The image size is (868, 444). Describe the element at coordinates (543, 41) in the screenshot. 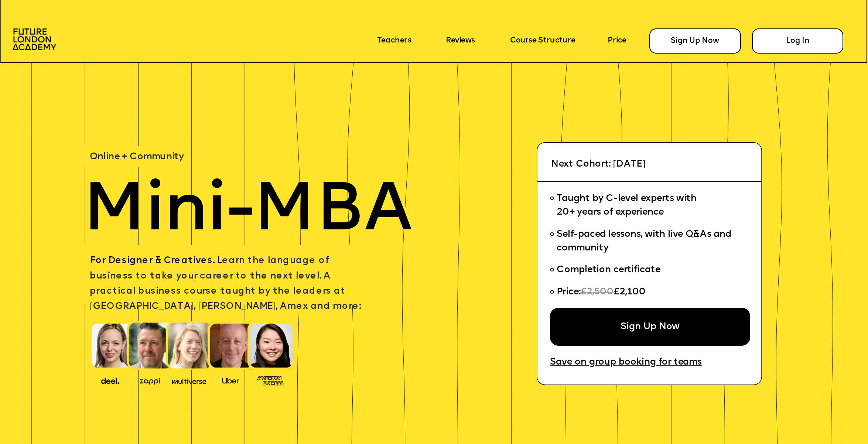

I see `a: Course Structure` at that location.